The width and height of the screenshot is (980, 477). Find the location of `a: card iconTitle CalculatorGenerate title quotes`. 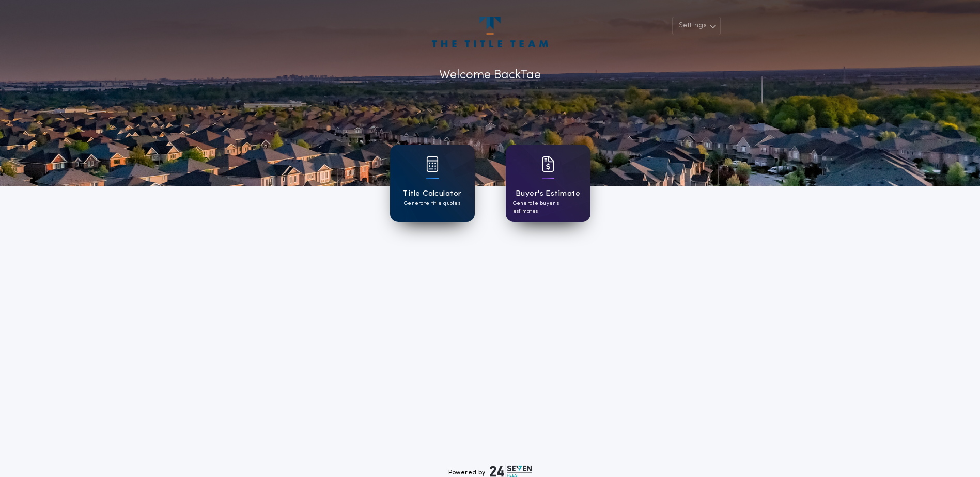

a: card iconTitle CalculatorGenerate title quotes is located at coordinates (432, 183).